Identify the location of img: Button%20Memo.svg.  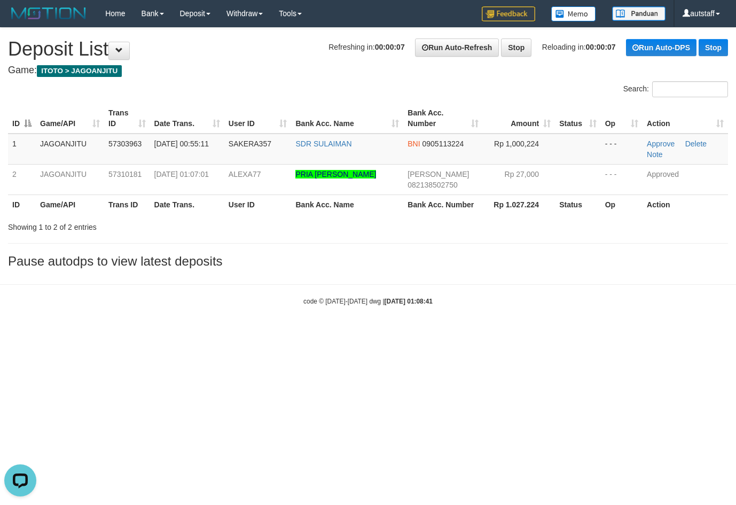
(574, 14).